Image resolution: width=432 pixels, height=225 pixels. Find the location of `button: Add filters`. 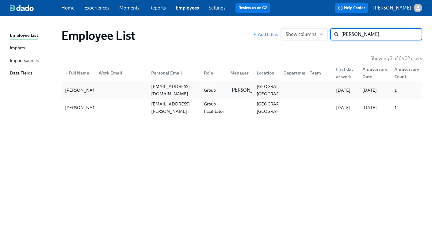

button: Add filters is located at coordinates (266, 34).